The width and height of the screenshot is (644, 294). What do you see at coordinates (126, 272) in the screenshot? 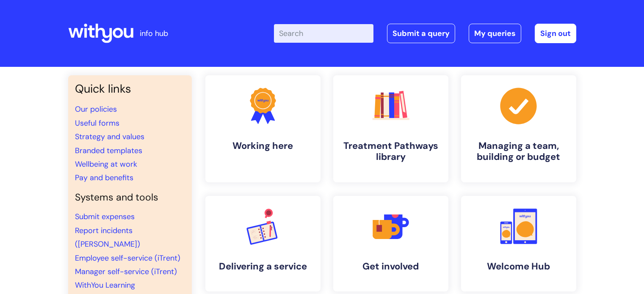
I see `a: Manager self-service (iTrent)` at bounding box center [126, 272].